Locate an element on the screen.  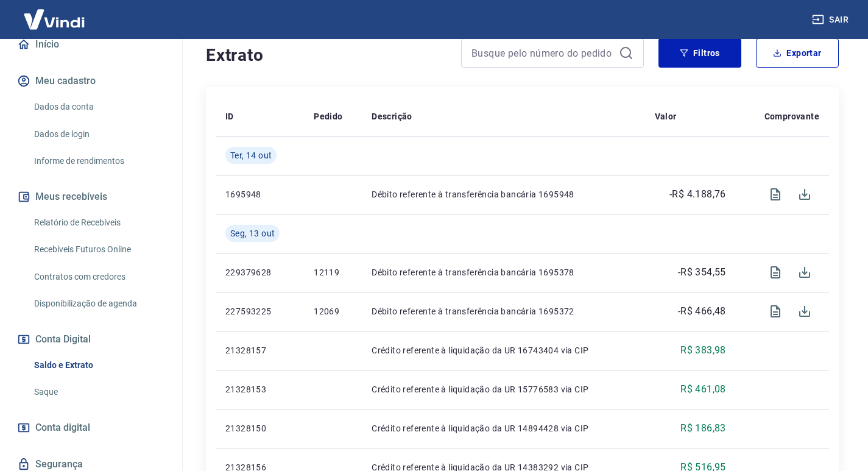
a: Disponibilização de agenda is located at coordinates (98, 304).